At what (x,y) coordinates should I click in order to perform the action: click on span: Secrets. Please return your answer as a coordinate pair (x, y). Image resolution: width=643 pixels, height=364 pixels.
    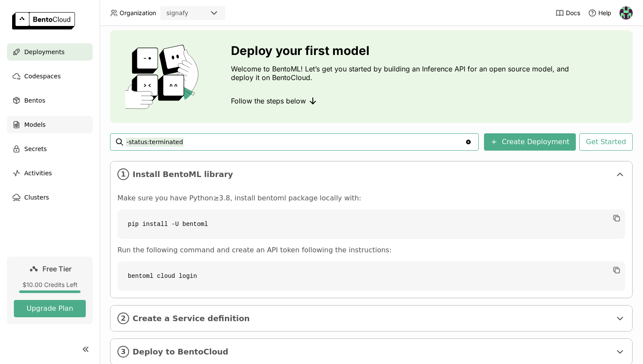
    Looking at the image, I should click on (36, 149).